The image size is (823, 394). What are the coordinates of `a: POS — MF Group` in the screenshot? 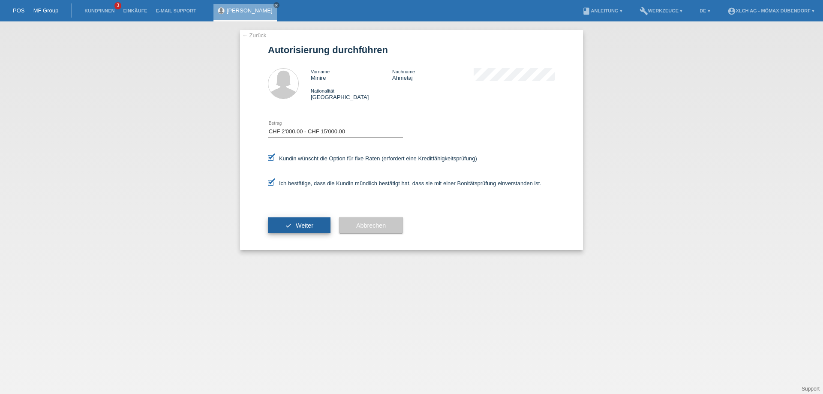 It's located at (36, 10).